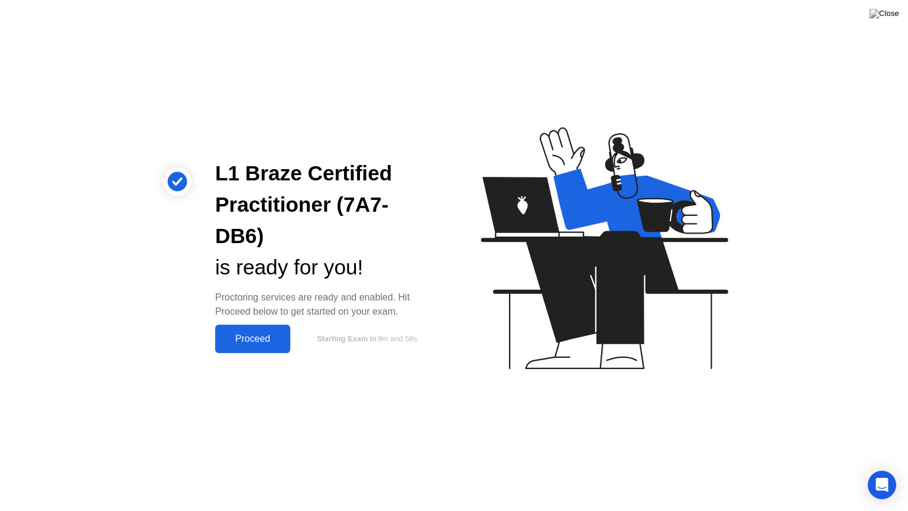 This screenshot has height=511, width=908. Describe the element at coordinates (325, 204) in the screenshot. I see `div: L1 Braze Certified Practitioner (7A7-DB6)` at that location.